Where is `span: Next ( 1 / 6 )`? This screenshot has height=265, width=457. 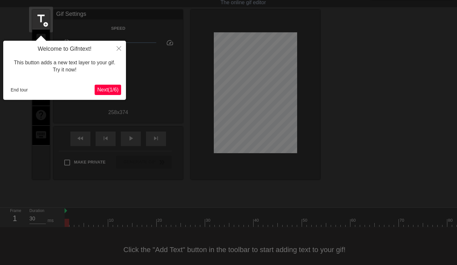
span: Next ( 1 / 6 ) is located at coordinates (108, 90).